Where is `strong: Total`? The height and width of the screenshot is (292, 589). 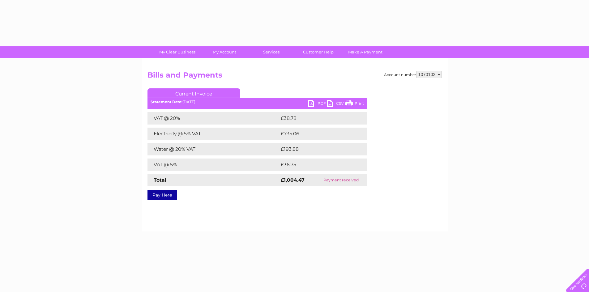
strong: Total is located at coordinates (160, 180).